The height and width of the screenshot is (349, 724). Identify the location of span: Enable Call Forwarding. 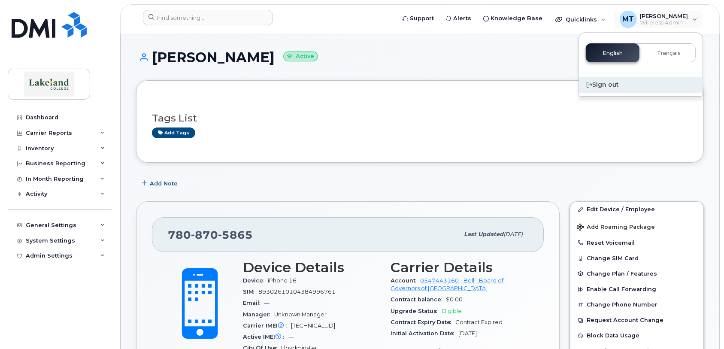
(621, 289).